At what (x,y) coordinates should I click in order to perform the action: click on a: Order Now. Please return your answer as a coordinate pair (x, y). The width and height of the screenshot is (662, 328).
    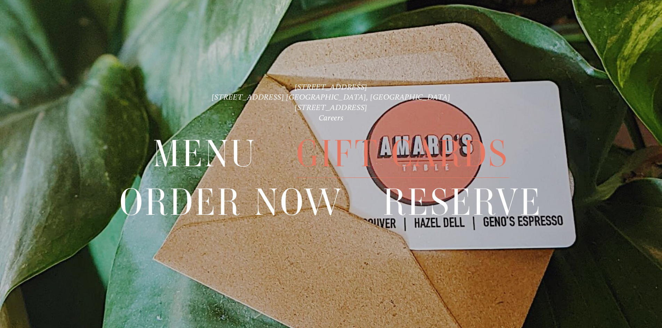
    Looking at the image, I should click on (231, 202).